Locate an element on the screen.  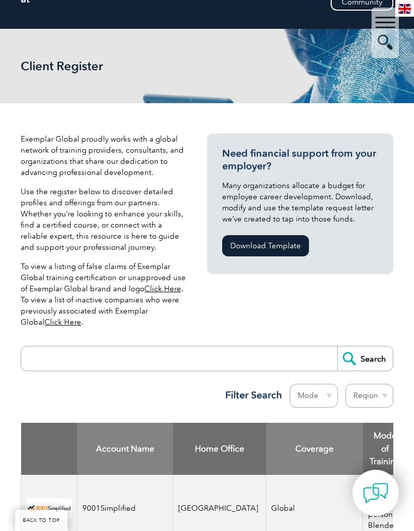
th: Account Name: activate to sort column descending is located at coordinates (125, 448).